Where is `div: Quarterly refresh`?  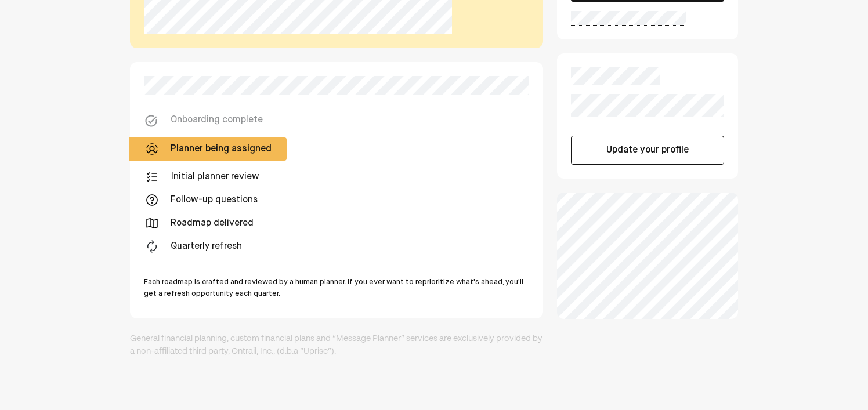 div: Quarterly refresh is located at coordinates (206, 246).